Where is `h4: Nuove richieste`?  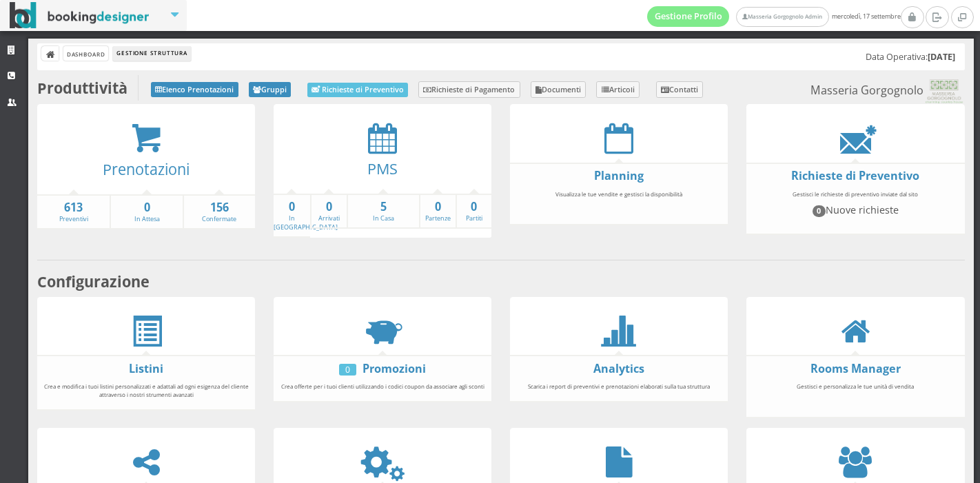
h4: Nuove richieste is located at coordinates (855, 210).